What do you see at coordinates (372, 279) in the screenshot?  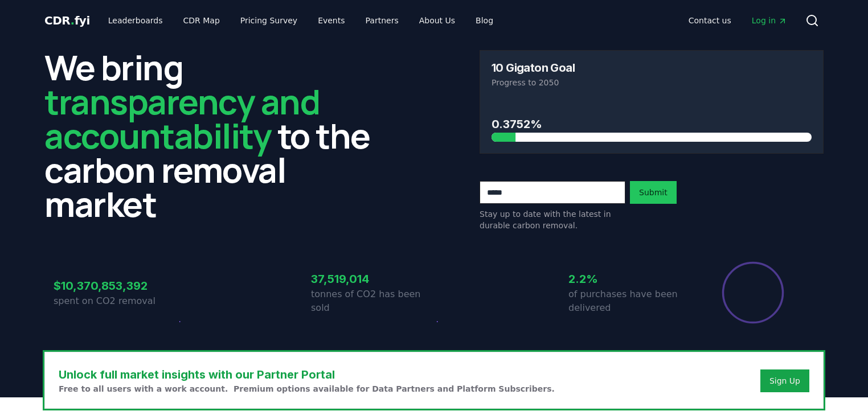 I see `h3: 37,519,014` at bounding box center [372, 279].